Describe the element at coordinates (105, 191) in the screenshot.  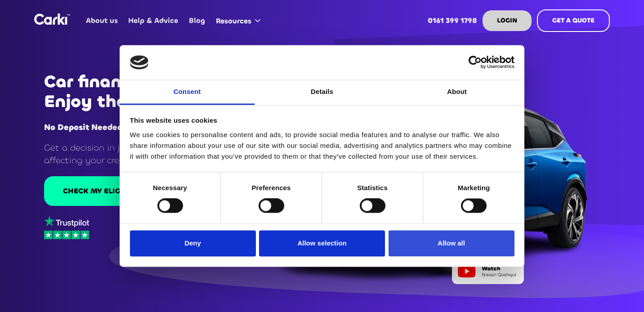
I see `div: CHECK MY ELIGIBILITY` at that location.